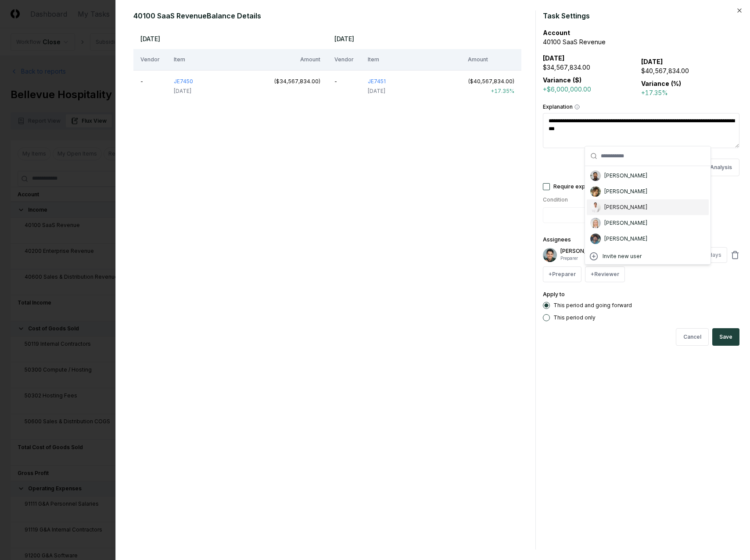 This screenshot has width=750, height=560. What do you see at coordinates (648, 257) in the screenshot?
I see `a: Invite new user` at bounding box center [648, 257].